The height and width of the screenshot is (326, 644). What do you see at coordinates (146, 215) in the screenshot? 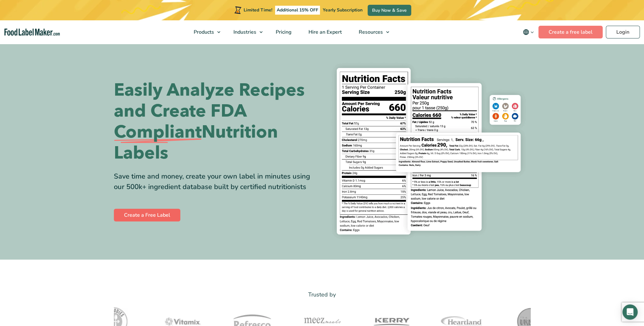
I see `a: Create a Free Label` at bounding box center [146, 215].